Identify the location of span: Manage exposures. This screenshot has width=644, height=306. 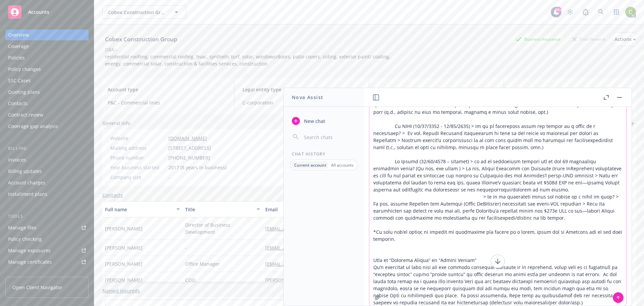
(47, 251).